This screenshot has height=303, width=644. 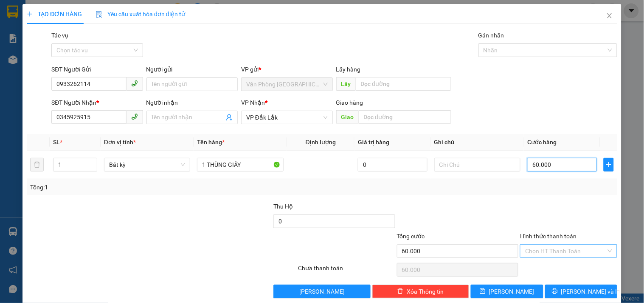 What do you see at coordinates (346, 84) in the screenshot?
I see `span: Lấy` at bounding box center [346, 84].